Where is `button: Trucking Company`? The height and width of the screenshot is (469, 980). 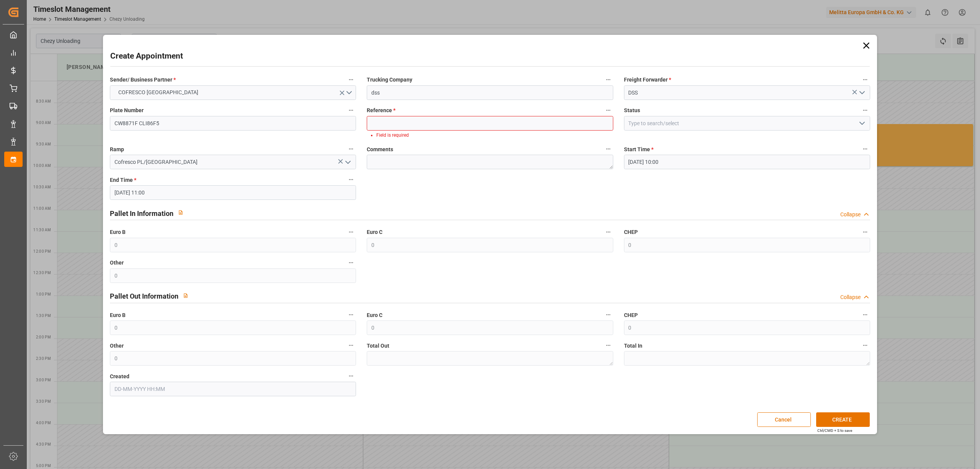 button: Trucking Company is located at coordinates (608, 80).